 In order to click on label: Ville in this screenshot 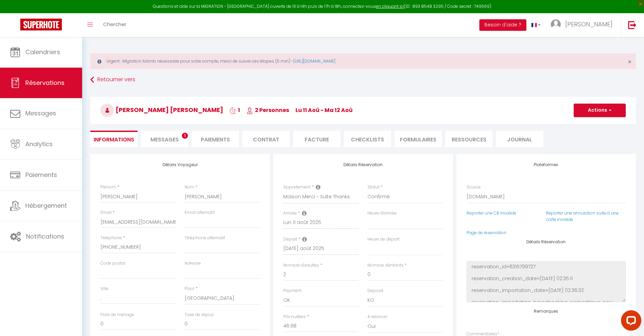, I will do `click(104, 289)`.